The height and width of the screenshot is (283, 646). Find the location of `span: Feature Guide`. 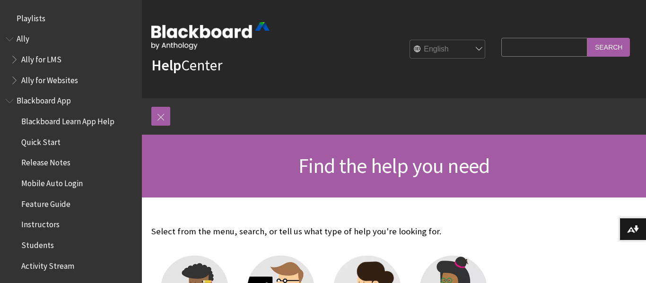

span: Feature Guide is located at coordinates (46, 202).